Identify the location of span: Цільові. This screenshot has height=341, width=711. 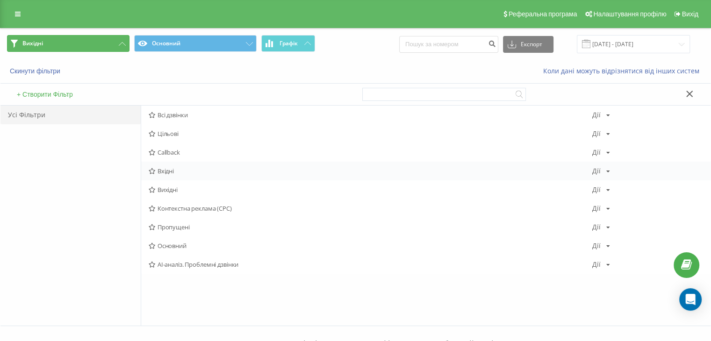
(370, 134).